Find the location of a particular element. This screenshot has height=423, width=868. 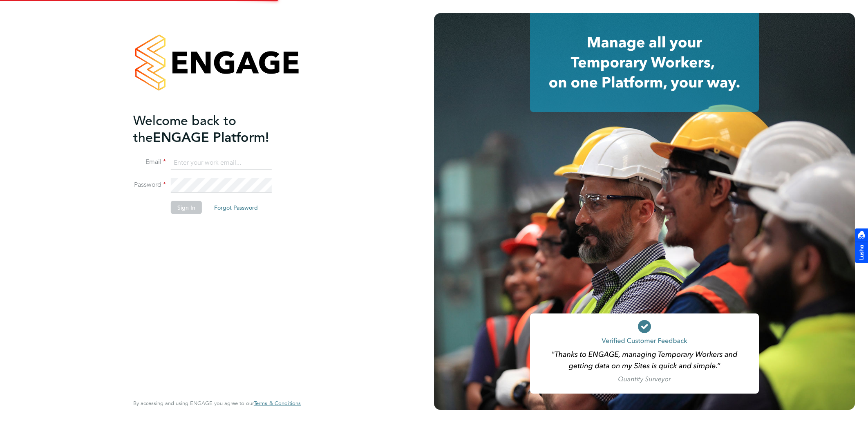

button: Sign In is located at coordinates (186, 208).